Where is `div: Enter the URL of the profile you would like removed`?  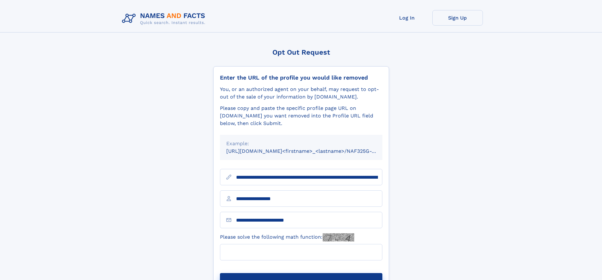
div: Enter the URL of the profile you would like removed is located at coordinates (301, 78).